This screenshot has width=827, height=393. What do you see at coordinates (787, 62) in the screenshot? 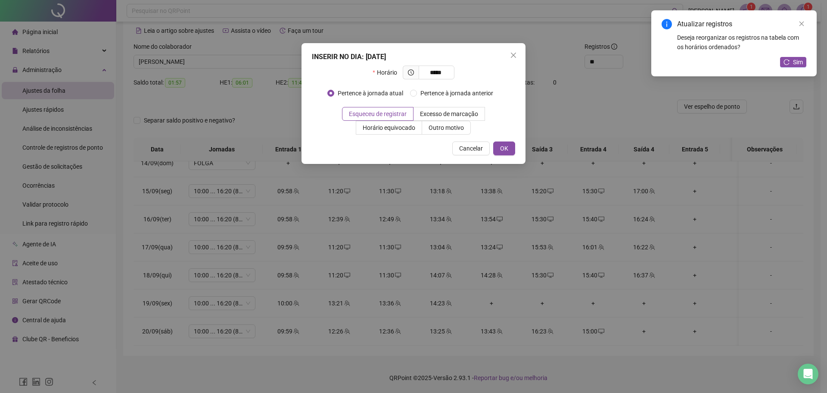
I see `span: reload` at bounding box center [787, 62].